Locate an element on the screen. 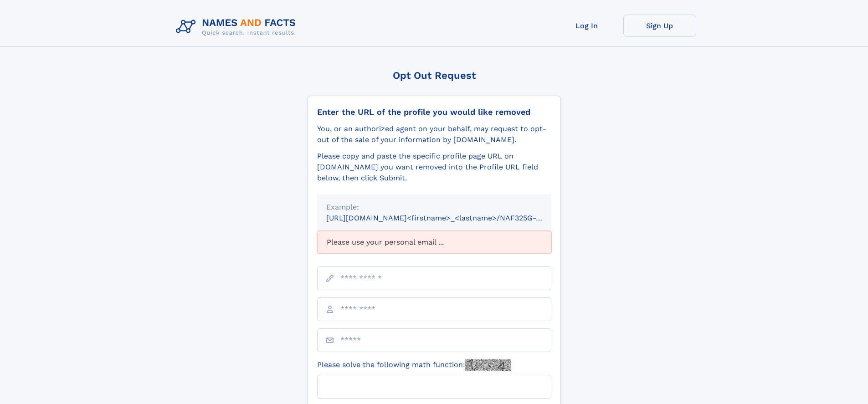 This screenshot has width=868, height=404. div: You, or an authorized agent on your behalf, may request to opt-out of the sale of your informatio... is located at coordinates (434, 134).